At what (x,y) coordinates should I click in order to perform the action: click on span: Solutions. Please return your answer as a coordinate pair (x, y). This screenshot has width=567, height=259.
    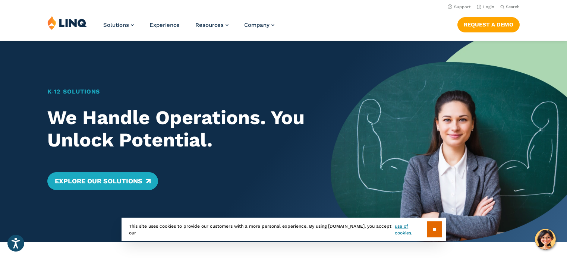
    Looking at the image, I should click on (116, 25).